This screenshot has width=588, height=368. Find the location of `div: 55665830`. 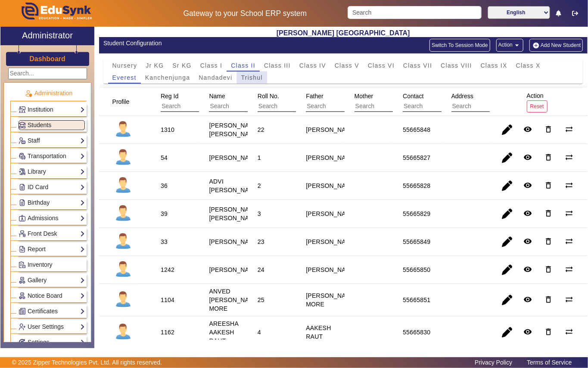

div: 55665830 is located at coordinates (417, 332).